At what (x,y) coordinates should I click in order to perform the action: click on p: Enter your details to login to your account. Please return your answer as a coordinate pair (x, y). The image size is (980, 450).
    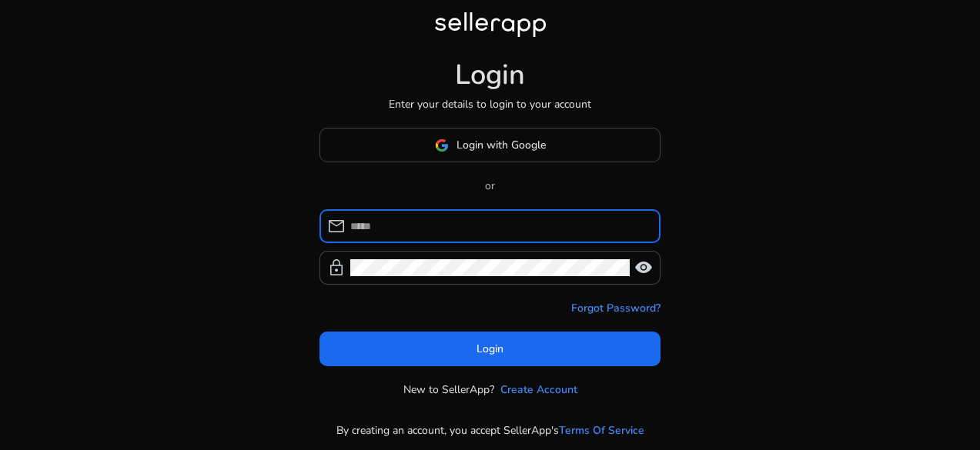
    Looking at the image, I should click on (489, 103).